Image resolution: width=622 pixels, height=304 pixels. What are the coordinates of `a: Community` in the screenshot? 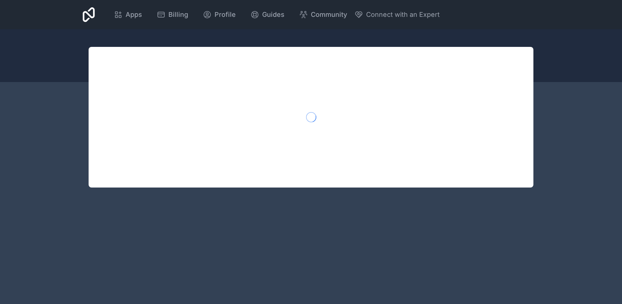 It's located at (323, 15).